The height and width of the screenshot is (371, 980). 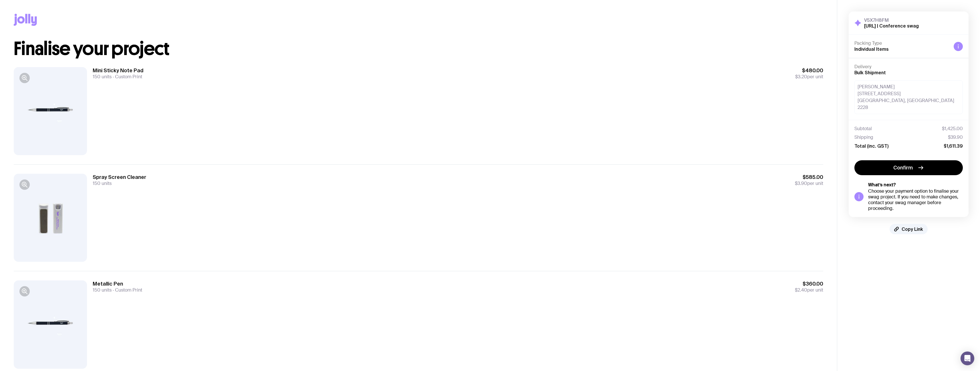 What do you see at coordinates (956, 137) in the screenshot?
I see `span: $39.90` at bounding box center [956, 137].